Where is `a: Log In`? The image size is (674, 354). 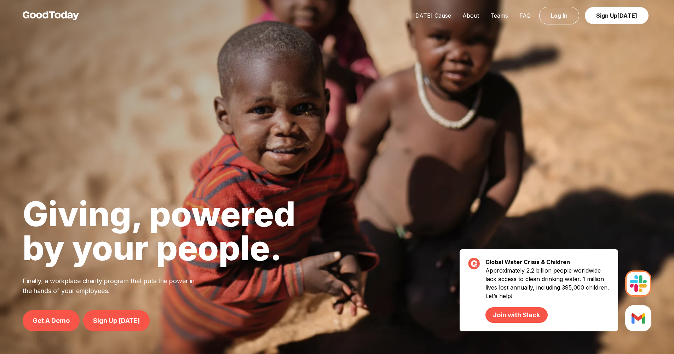
a: Log In is located at coordinates (559, 16).